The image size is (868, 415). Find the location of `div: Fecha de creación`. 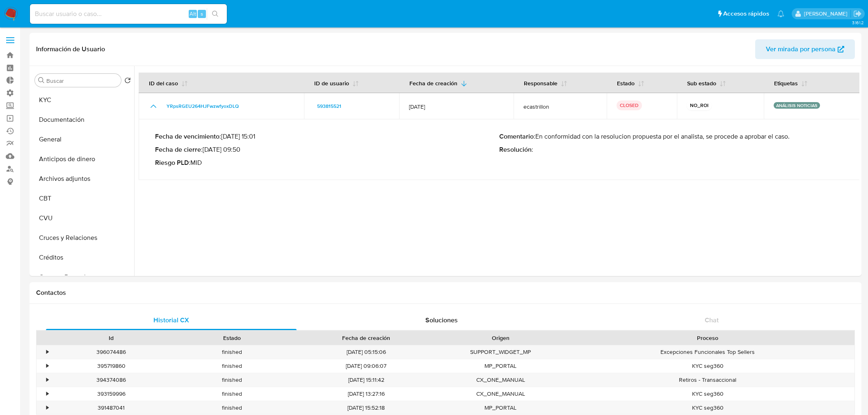

div: Fecha de creación is located at coordinates (366, 338).